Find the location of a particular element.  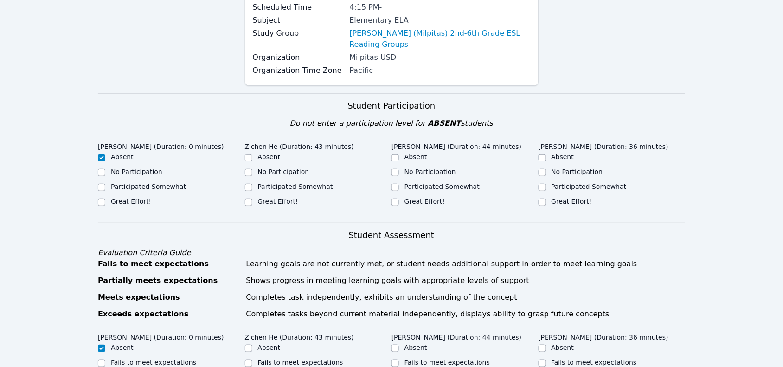

div: Meets expectations is located at coordinates (169, 297).